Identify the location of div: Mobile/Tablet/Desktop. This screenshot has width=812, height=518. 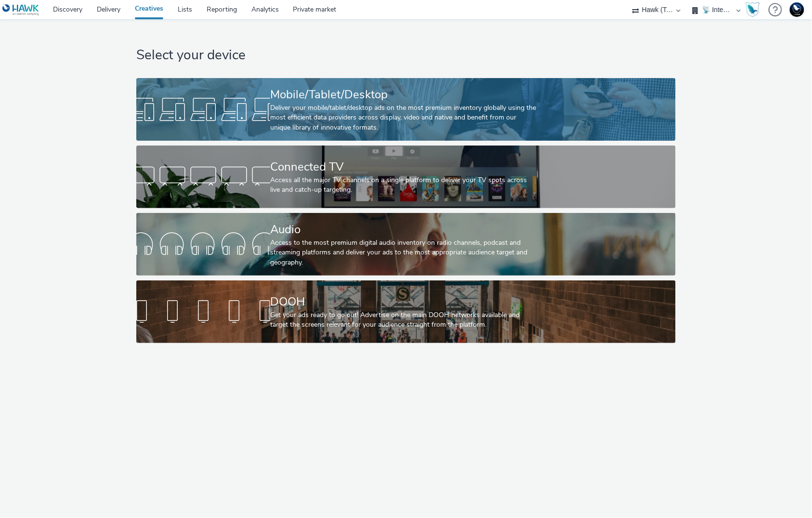
(404, 95).